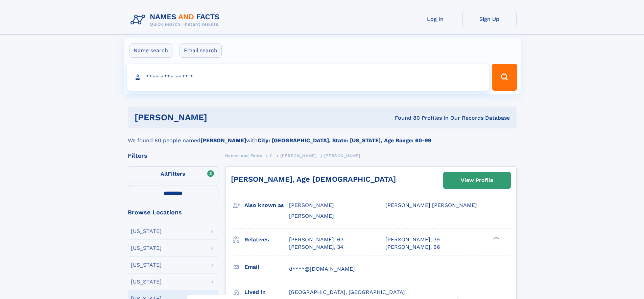  What do you see at coordinates (151, 51) in the screenshot?
I see `label: Name search` at bounding box center [151, 51].